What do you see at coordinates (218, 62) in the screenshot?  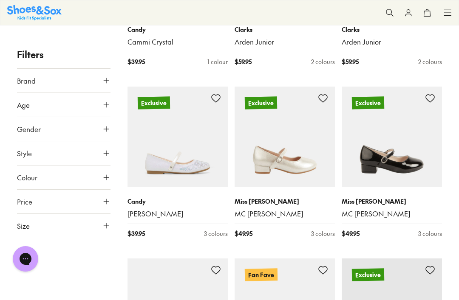 I see `div: 1 colour` at bounding box center [218, 62].